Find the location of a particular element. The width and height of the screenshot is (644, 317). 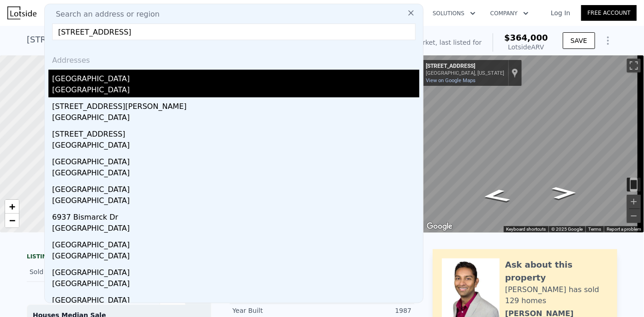

button: Toggle fullscreen view is located at coordinates (634, 66).